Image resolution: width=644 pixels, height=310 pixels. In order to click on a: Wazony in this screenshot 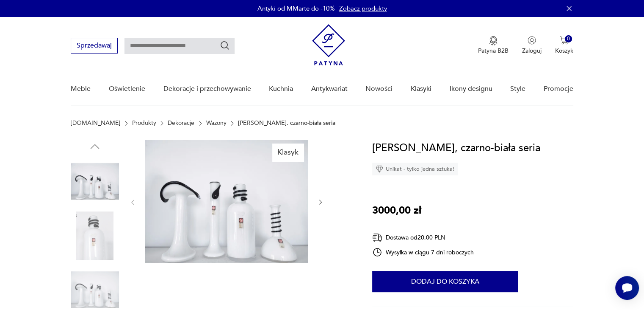, I will do `click(216, 123)`.